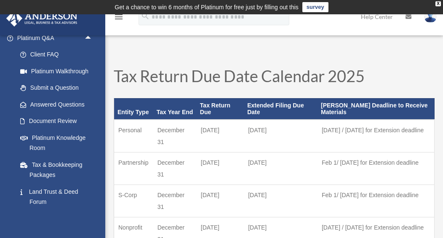 The width and height of the screenshot is (443, 238). I want to click on a: Answered Questions, so click(59, 104).